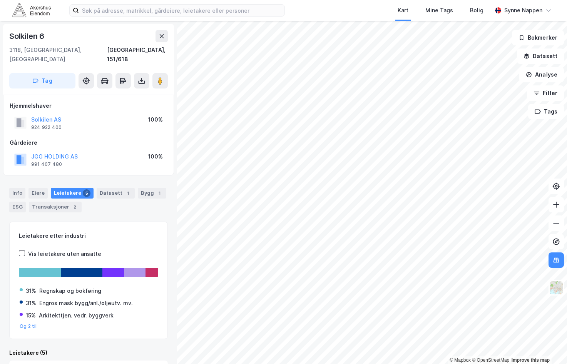 This screenshot has width=567, height=364. What do you see at coordinates (541, 75) in the screenshot?
I see `button: Analyse` at bounding box center [541, 75].